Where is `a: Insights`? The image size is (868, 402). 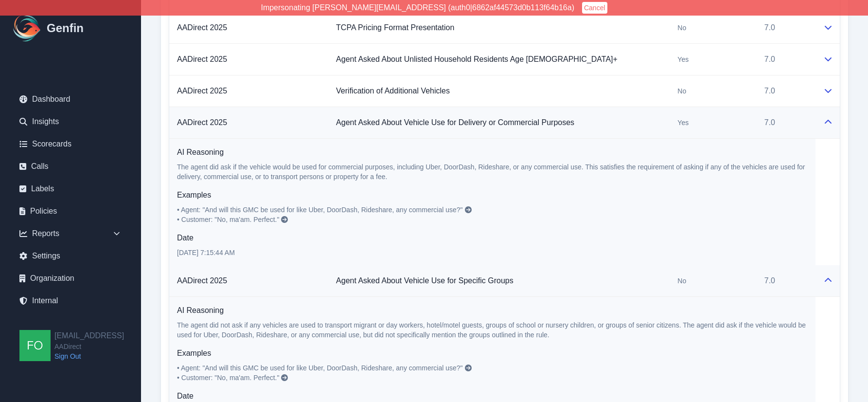 a: Insights is located at coordinates (70, 122).